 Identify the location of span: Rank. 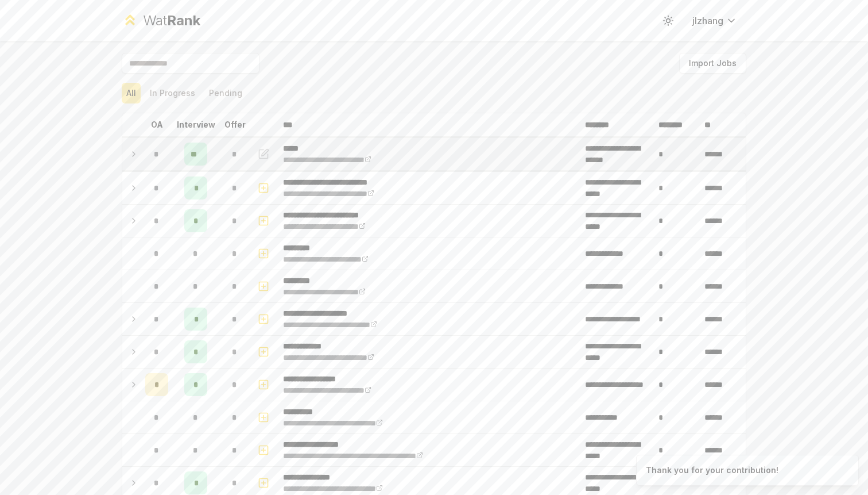
(184, 20).